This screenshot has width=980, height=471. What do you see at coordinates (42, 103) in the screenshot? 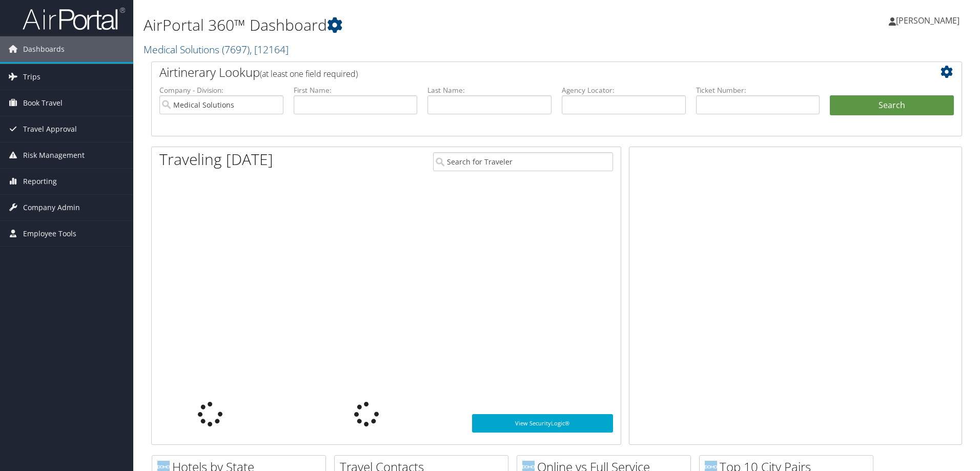
I see `span: Book Travel` at bounding box center [42, 103].